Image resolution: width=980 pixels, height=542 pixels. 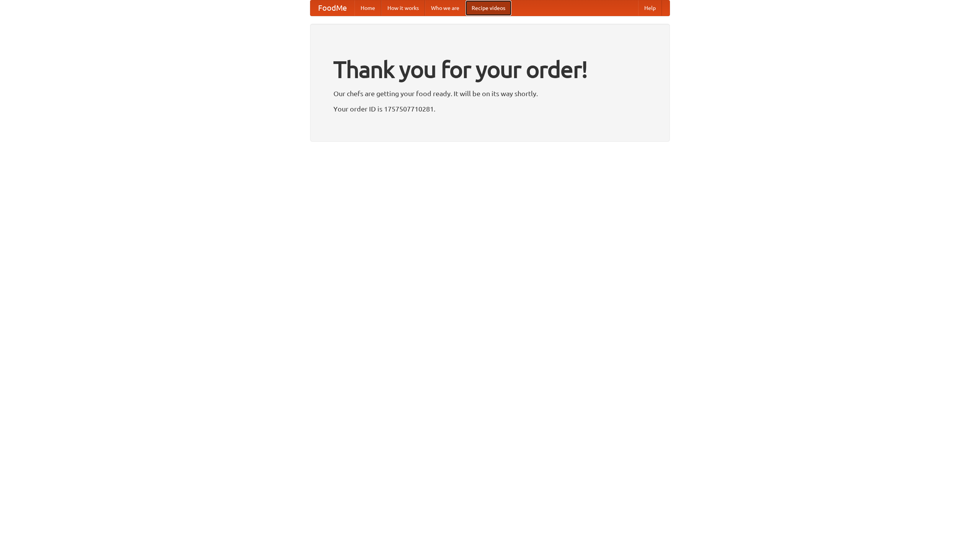 What do you see at coordinates (332, 8) in the screenshot?
I see `a: FoodMe` at bounding box center [332, 8].